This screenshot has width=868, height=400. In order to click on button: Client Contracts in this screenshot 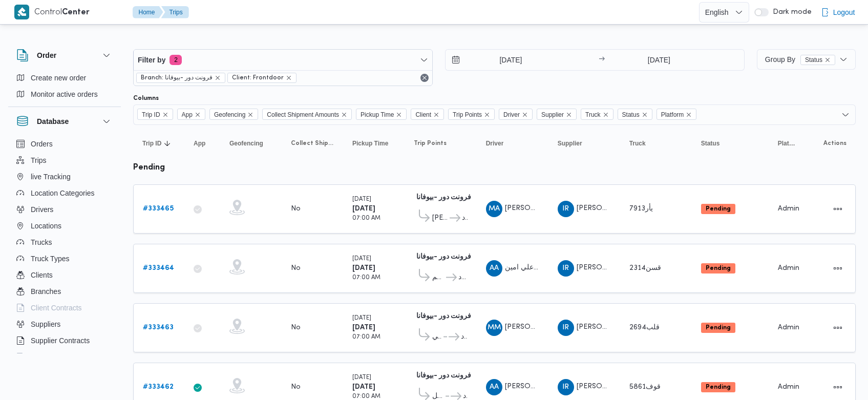, I will do `click(65, 307)`.